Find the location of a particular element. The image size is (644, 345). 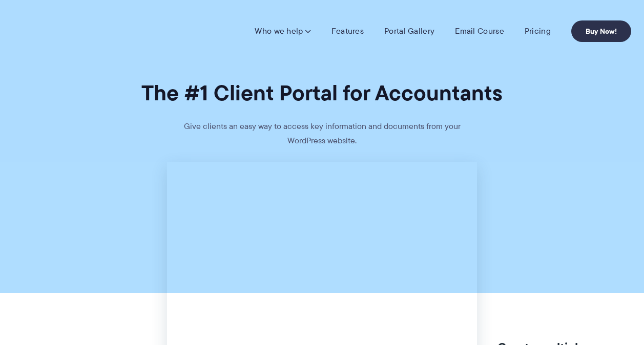

a: Portal Gallery is located at coordinates (409, 31).